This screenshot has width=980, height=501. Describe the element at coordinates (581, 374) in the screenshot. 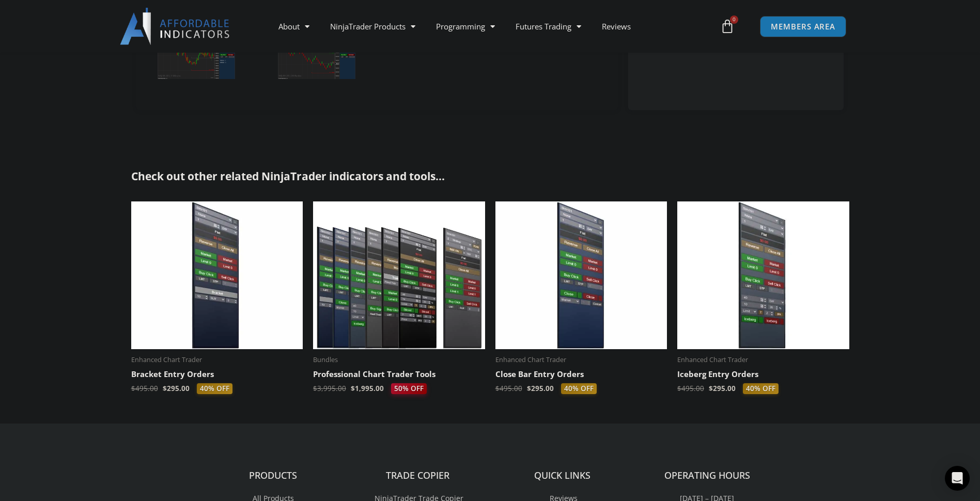

I see `h2: Close Bar Entry Orders` at that location.